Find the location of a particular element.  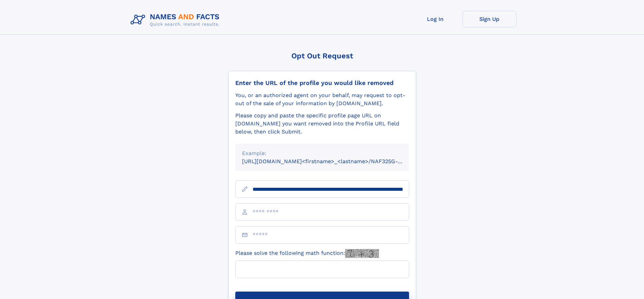

a: Log In is located at coordinates (435, 19).